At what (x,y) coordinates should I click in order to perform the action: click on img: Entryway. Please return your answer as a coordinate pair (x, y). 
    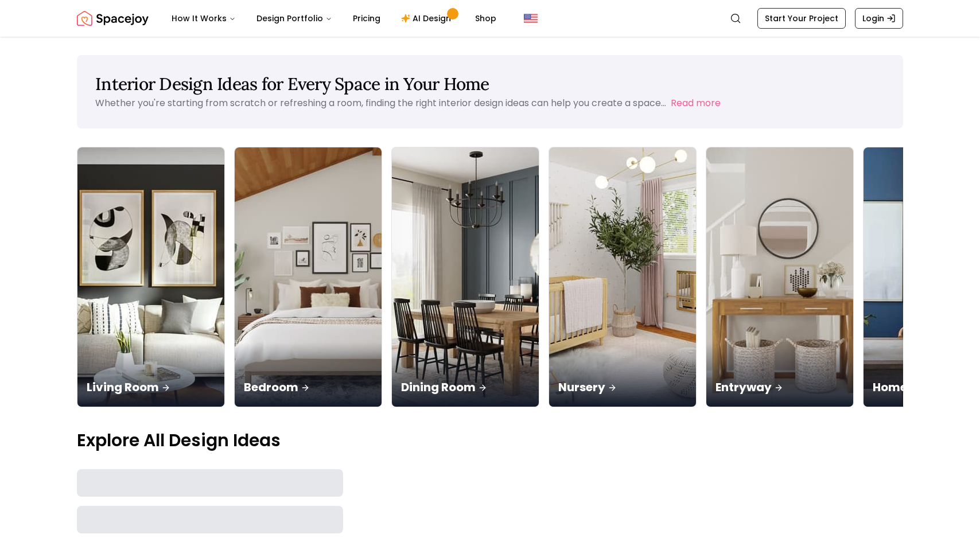
    Looking at the image, I should click on (780, 277).